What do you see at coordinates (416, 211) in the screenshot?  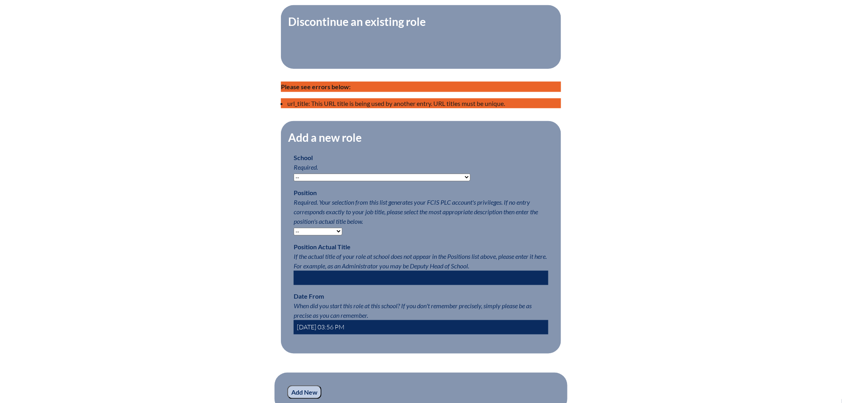 I see `span: Required. Your selection from this list generates your FCIS PLC account's privileges. If no entry...` at bounding box center [416, 211].